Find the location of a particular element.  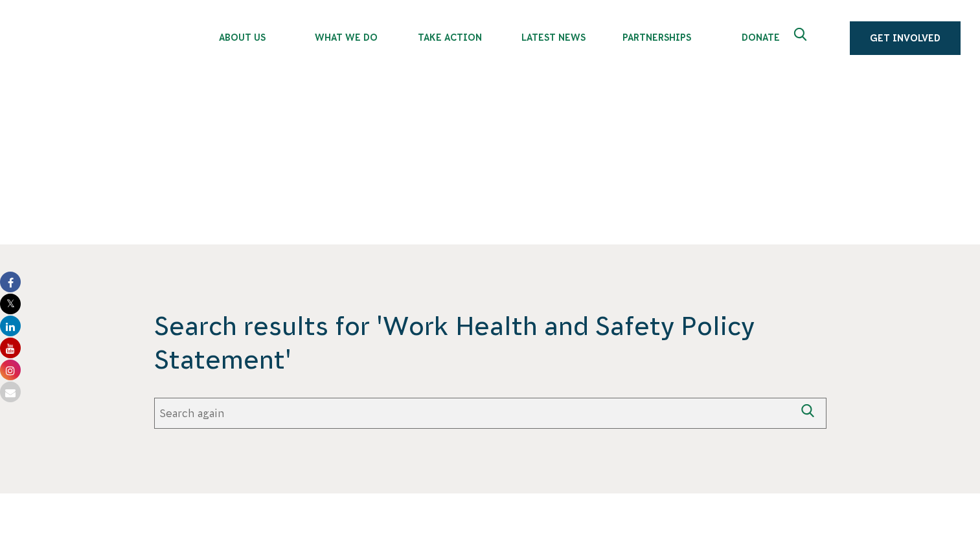

a: Get Involved is located at coordinates (905, 38).